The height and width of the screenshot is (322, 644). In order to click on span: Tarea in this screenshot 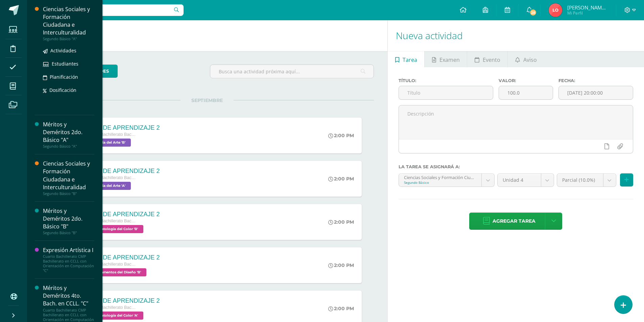, I will do `click(410, 60)`.